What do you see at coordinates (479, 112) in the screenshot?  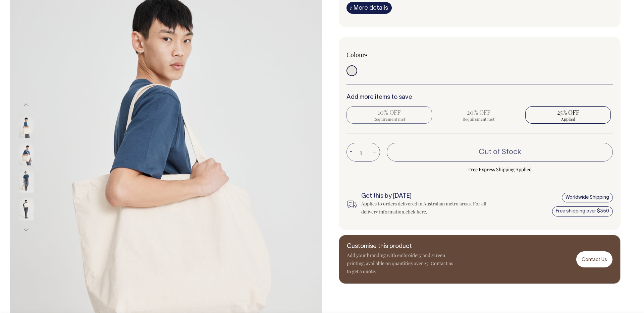 I see `span: 20% OFF` at bounding box center [479, 112].